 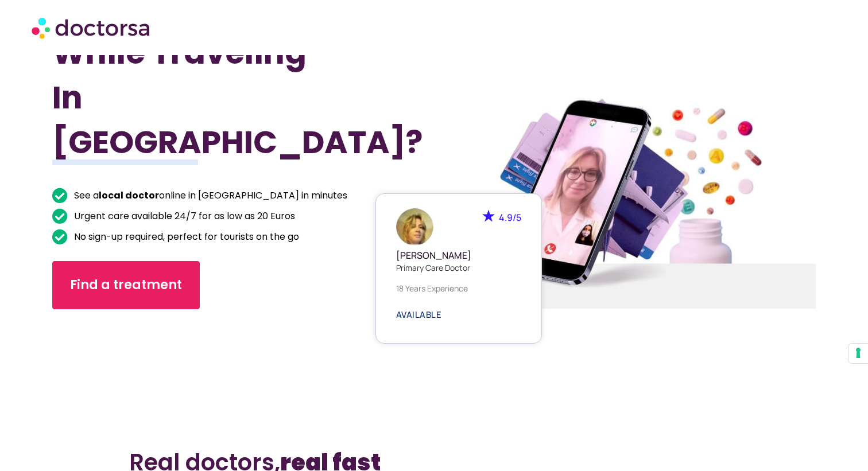 I want to click on p: Primary care doctor, so click(x=458, y=267).